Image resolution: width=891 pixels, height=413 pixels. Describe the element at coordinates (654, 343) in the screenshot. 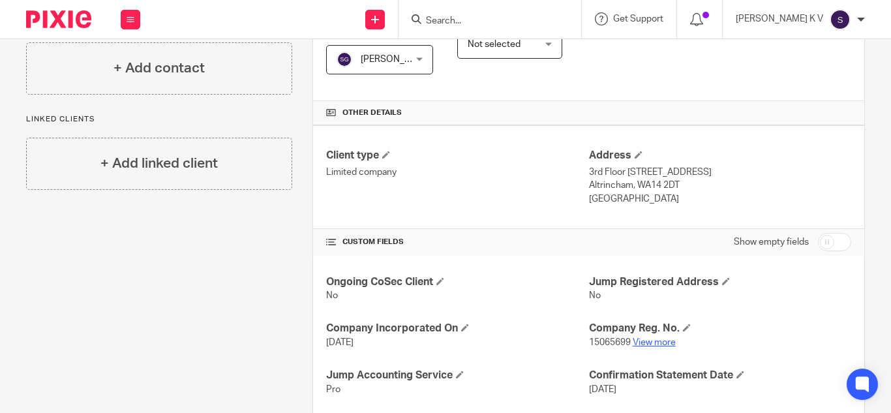

I see `a: View more` at that location.